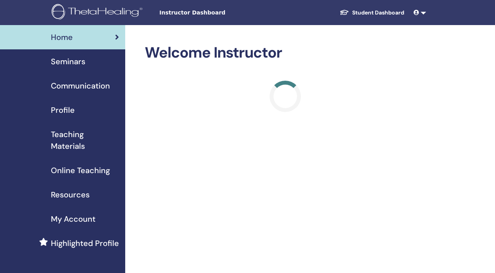 The image size is (495, 273). What do you see at coordinates (73, 219) in the screenshot?
I see `span: My Account` at bounding box center [73, 219].